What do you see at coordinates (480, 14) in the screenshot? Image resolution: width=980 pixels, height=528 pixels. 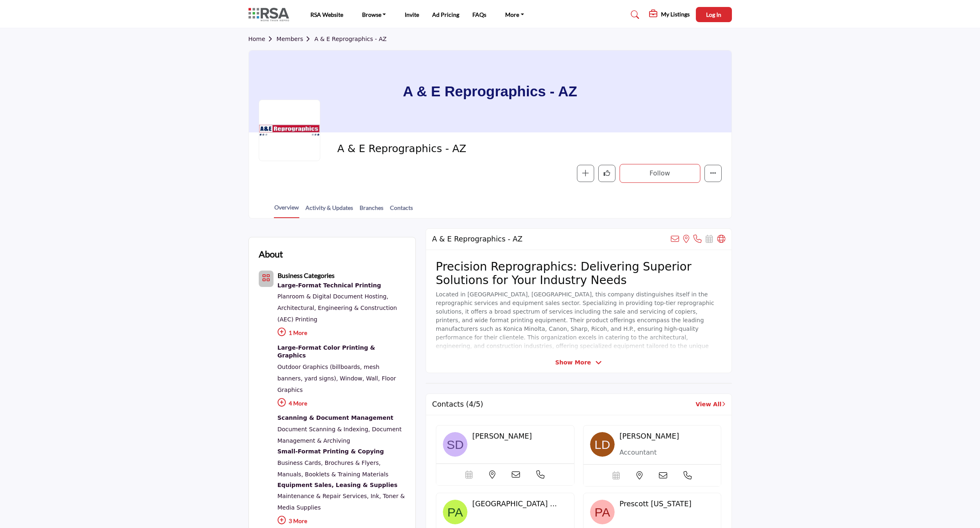 I see `a: FAQs` at bounding box center [480, 14].